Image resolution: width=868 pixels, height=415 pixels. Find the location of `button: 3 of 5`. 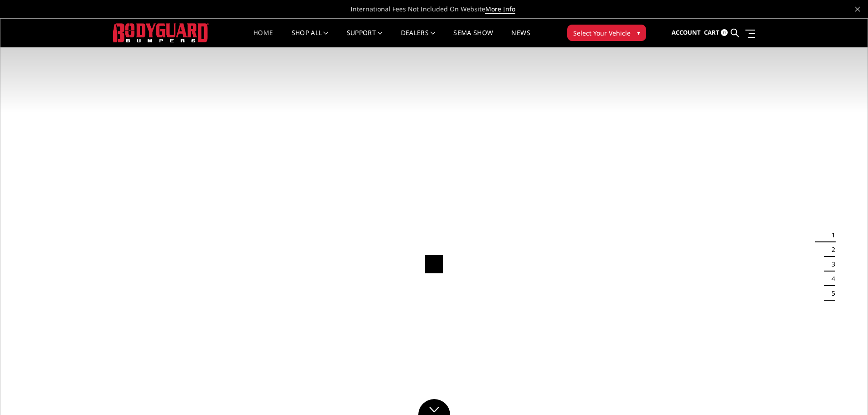

button: 3 of 5 is located at coordinates (831, 265).